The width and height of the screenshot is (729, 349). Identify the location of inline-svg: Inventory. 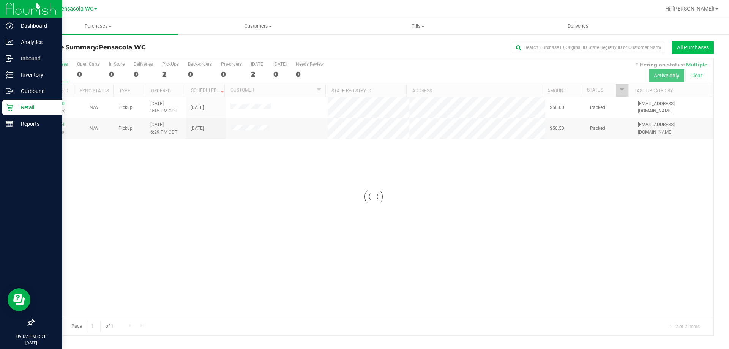
(9, 75).